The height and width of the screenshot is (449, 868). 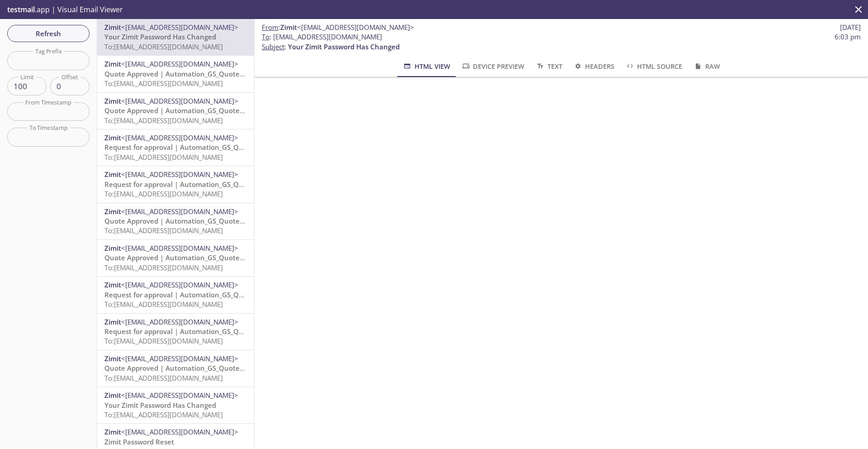 I want to click on span: testmail, so click(x=21, y=10).